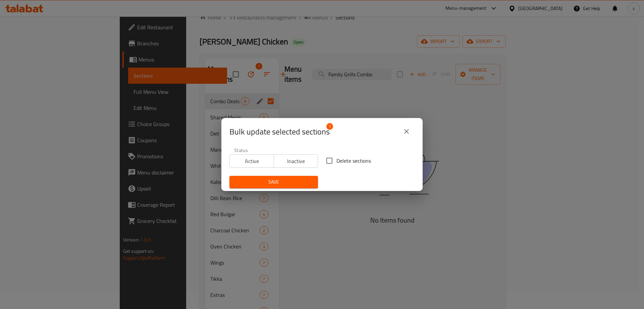 Image resolution: width=644 pixels, height=309 pixels. What do you see at coordinates (296, 161) in the screenshot?
I see `span: Inactive` at bounding box center [296, 161].